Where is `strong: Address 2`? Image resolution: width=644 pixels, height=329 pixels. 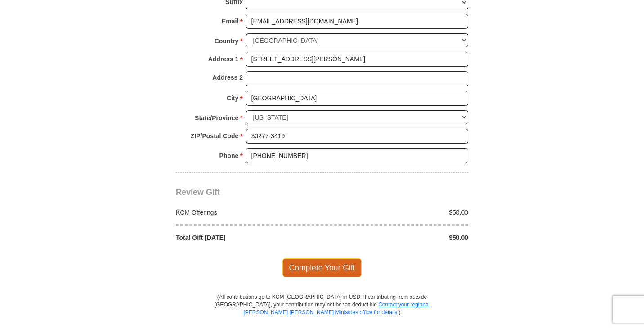 strong: Address 2 is located at coordinates (227, 77).